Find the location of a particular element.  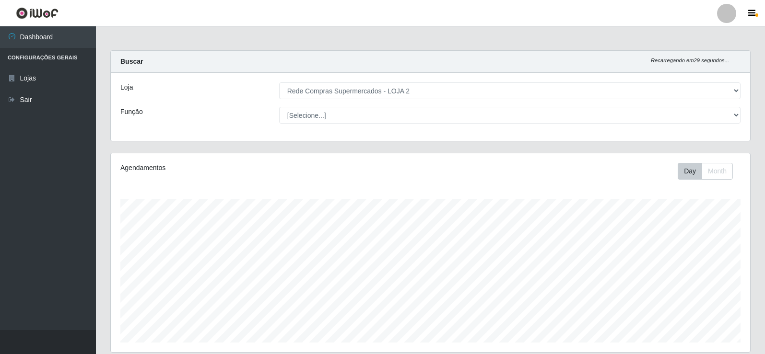

i: Recarregando em 29 segundos... is located at coordinates (690, 60).